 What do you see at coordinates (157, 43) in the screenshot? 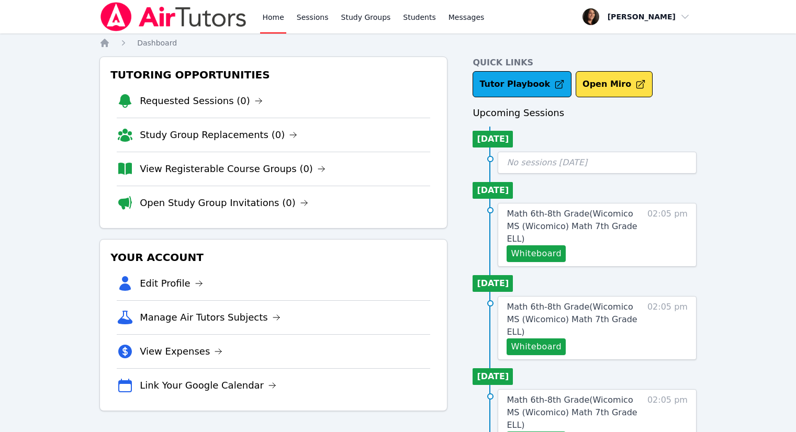
I see `a: Dashboard` at bounding box center [157, 43].